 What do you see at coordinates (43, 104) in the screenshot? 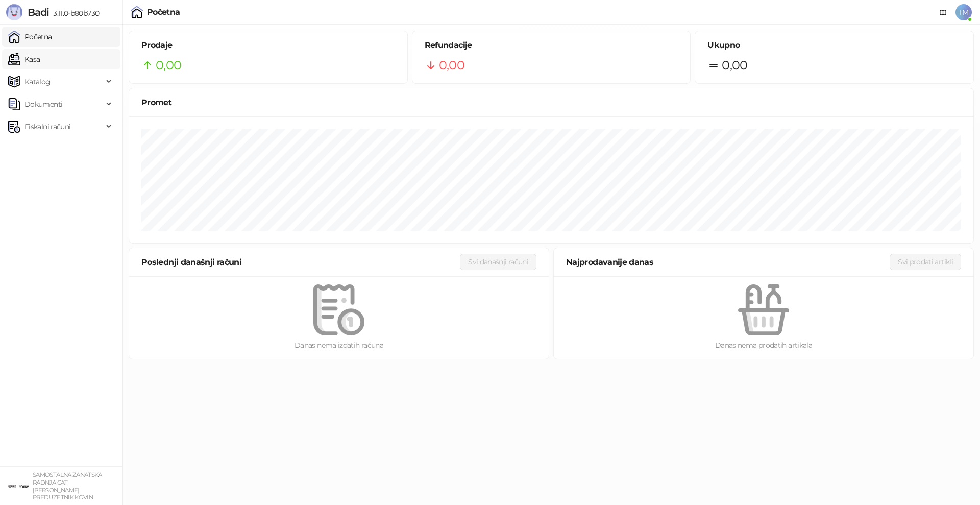
I see `span: Dokumenti` at bounding box center [43, 104].